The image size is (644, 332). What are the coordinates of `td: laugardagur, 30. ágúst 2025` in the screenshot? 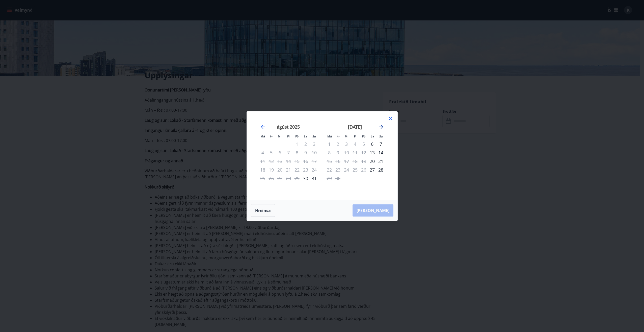 It's located at (306, 178).